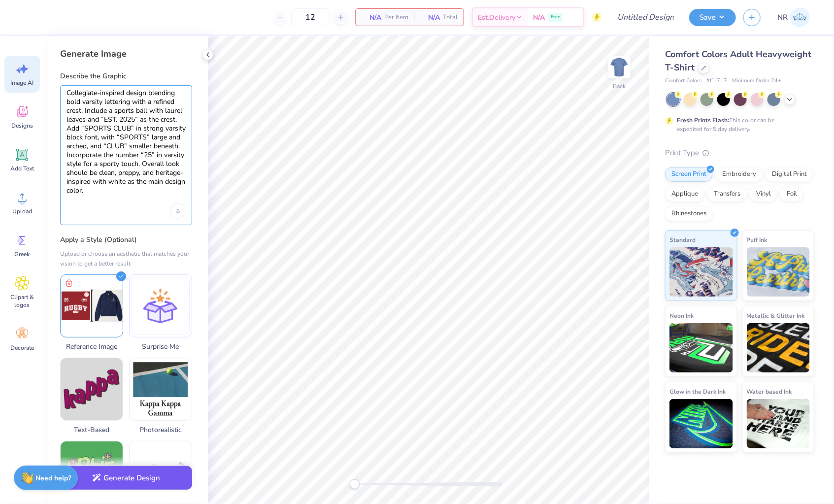 This screenshot has width=834, height=504. What do you see at coordinates (701, 272) in the screenshot?
I see `img: Standard` at bounding box center [701, 272].